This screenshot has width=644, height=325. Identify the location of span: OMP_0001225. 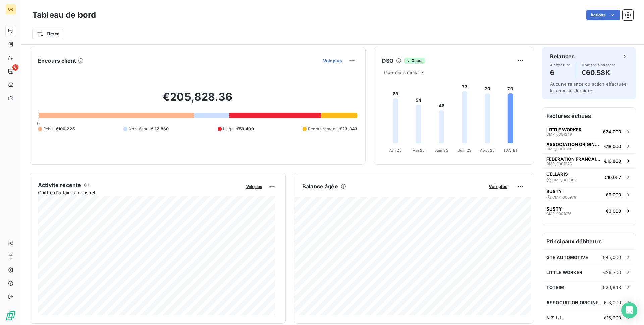
(559, 163).